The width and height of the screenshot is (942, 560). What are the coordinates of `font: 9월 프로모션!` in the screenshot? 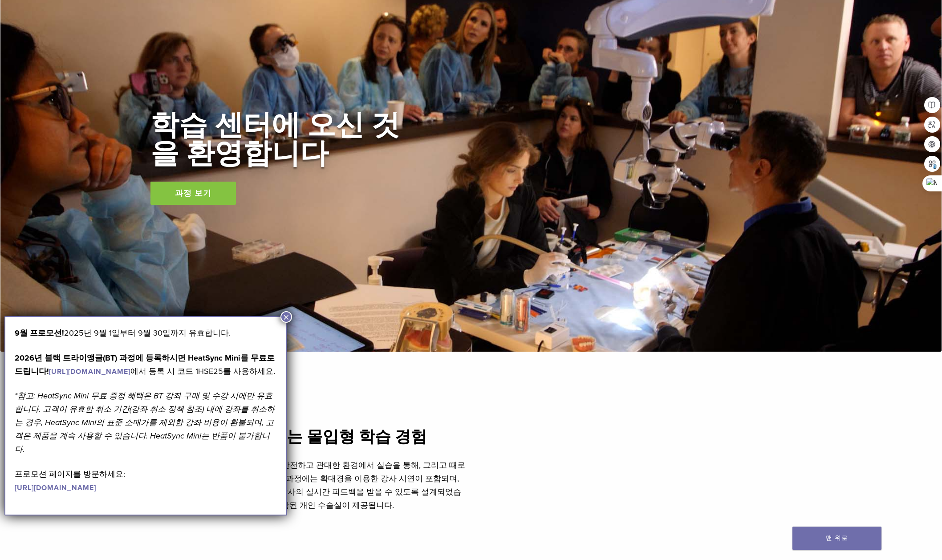 It's located at (39, 333).